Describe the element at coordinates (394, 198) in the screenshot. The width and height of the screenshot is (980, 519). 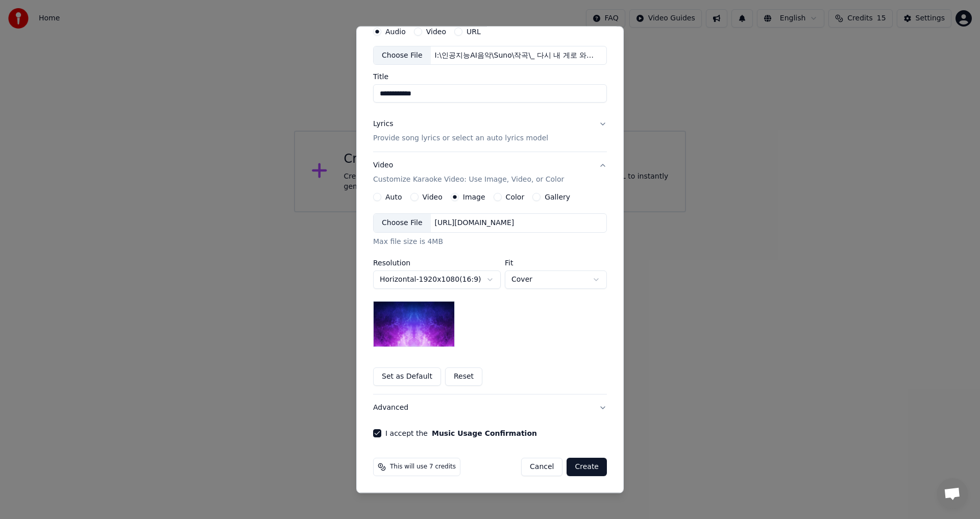
I see `label: Auto` at that location.